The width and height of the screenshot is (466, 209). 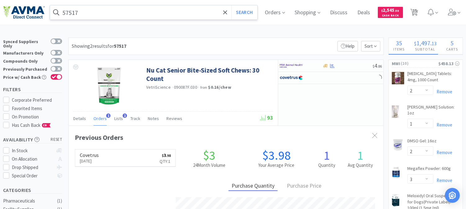 I want to click on h2: 24 Month Volume, so click(x=209, y=165).